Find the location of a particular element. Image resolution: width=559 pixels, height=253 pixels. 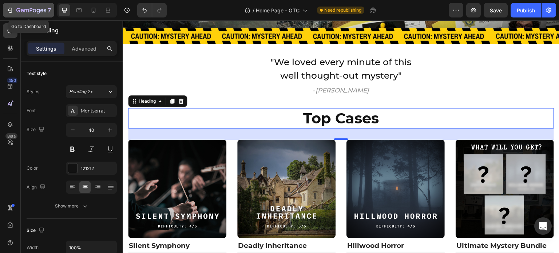

div: Show more is located at coordinates (72, 206).